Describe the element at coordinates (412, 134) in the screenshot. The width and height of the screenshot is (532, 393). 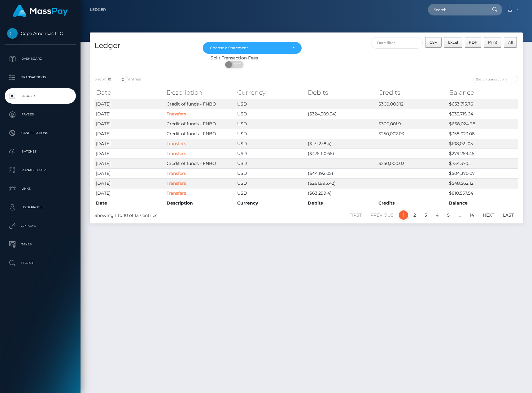
I see `td: $250,002.03` at that location.